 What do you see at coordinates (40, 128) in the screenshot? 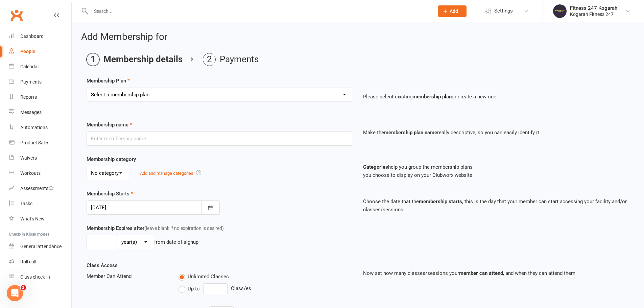
I see `a: Automations` at bounding box center [40, 128].